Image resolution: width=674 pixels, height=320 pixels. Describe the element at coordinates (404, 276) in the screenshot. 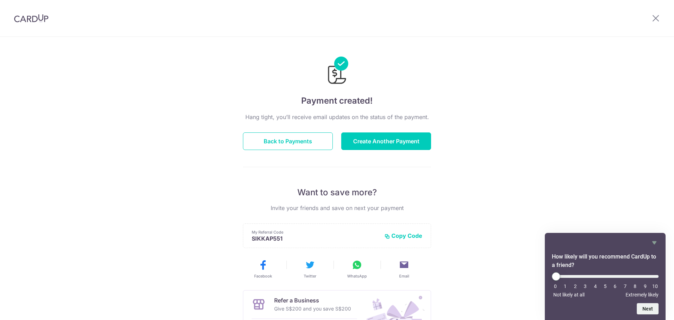

I see `span: Email` at that location.